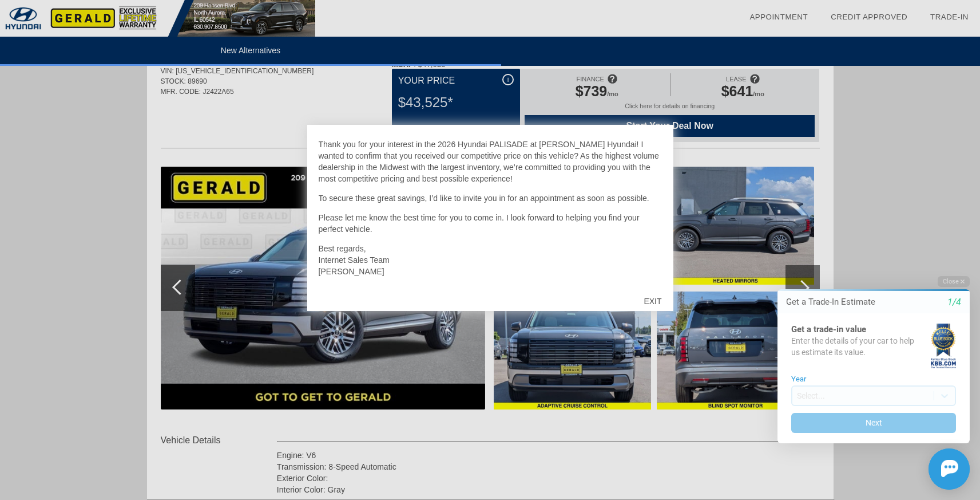 This screenshot has height=500, width=980. I want to click on a: Credit Approved, so click(869, 17).